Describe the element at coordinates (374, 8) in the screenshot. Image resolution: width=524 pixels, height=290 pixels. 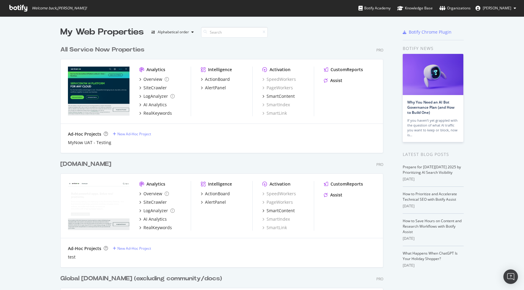
I see `div: Botify Academy` at that location.